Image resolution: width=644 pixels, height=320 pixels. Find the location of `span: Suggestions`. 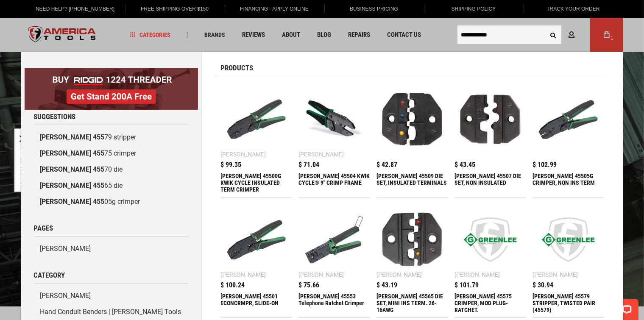

span: Suggestions is located at coordinates (54, 116).